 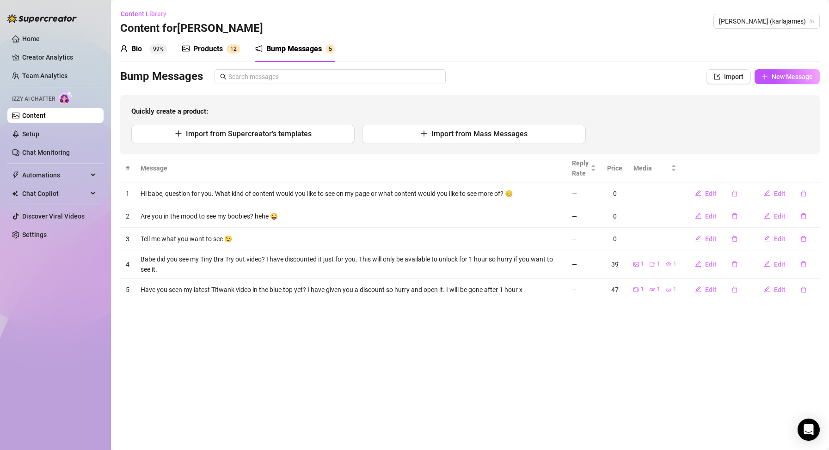 What do you see at coordinates (143, 14) in the screenshot?
I see `span: Content Library` at bounding box center [143, 14].